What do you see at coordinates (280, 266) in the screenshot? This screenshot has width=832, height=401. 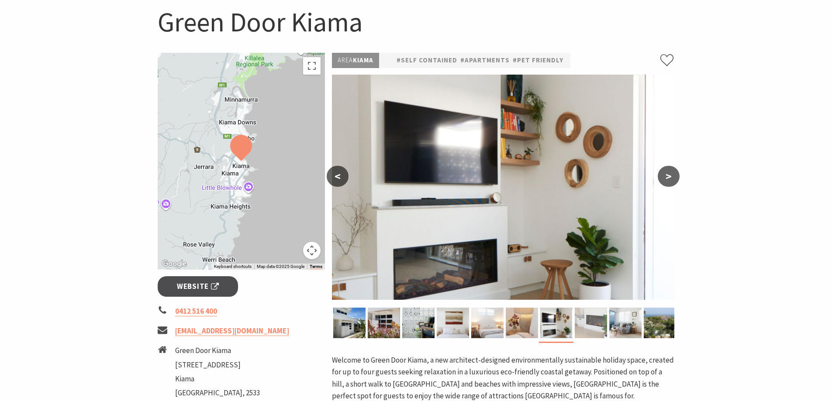 I see `span: Map data ©2025 Google` at bounding box center [280, 266].